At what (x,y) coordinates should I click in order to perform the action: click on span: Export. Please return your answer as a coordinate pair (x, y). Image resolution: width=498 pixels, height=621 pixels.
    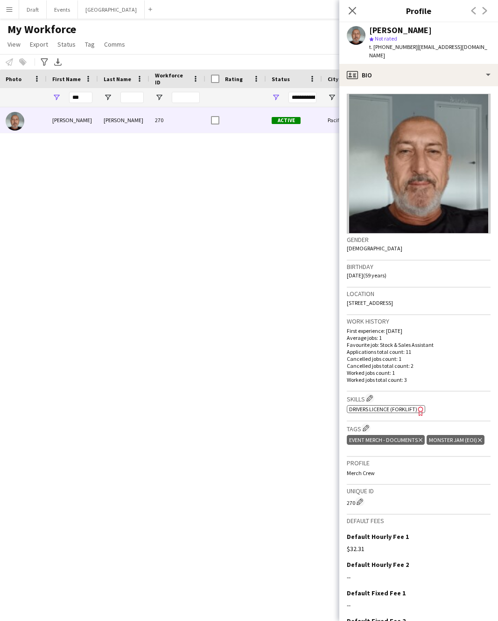
    Looking at the image, I should click on (39, 44).